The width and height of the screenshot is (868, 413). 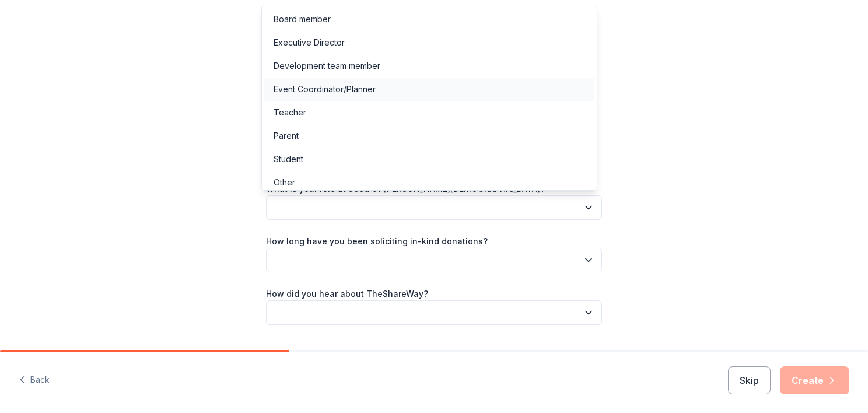 What do you see at coordinates (326, 66) in the screenshot?
I see `div: Development team member` at bounding box center [326, 66].